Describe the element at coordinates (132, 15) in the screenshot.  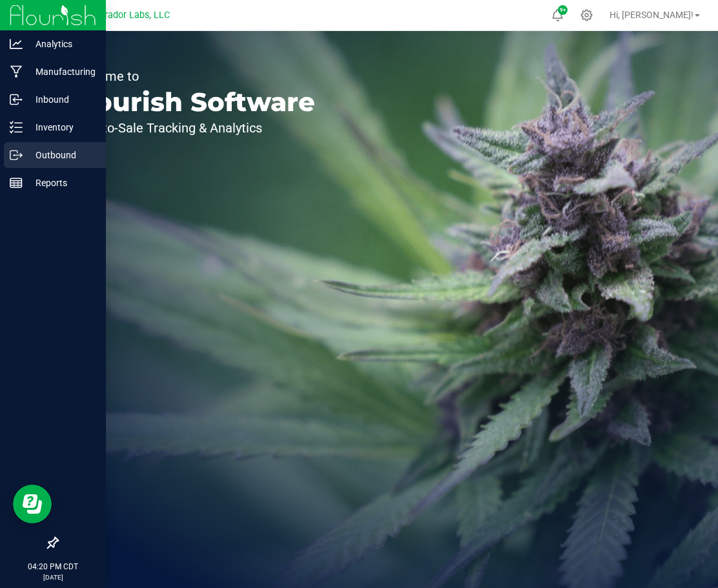
I see `span: Curador Labs, LLC` at that location.